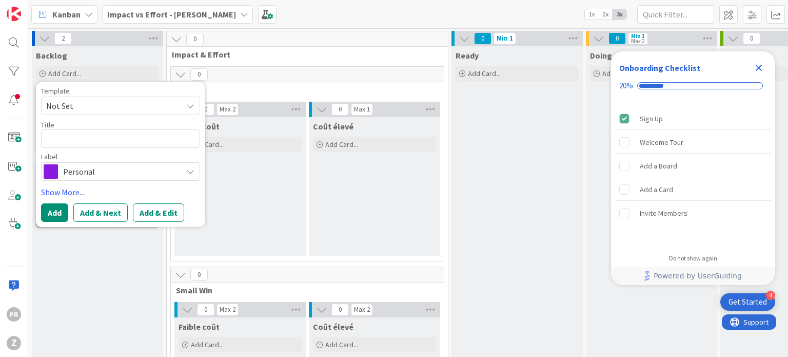  Describe the element at coordinates (120, 171) in the screenshot. I see `span: Personal` at that location.